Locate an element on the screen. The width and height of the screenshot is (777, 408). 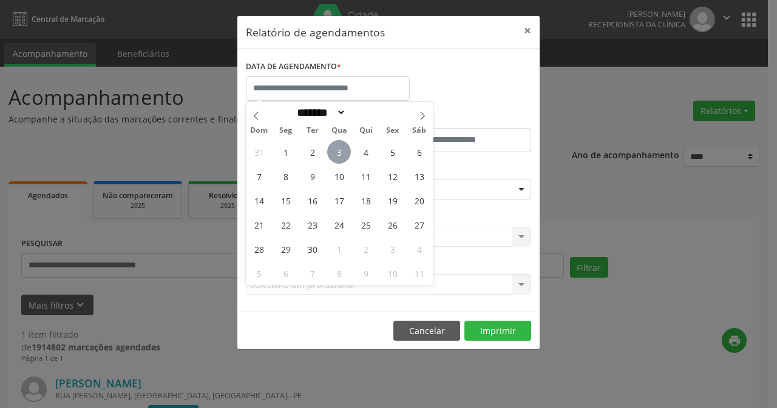
span: Setembro 4, 2025 is located at coordinates (365, 152).